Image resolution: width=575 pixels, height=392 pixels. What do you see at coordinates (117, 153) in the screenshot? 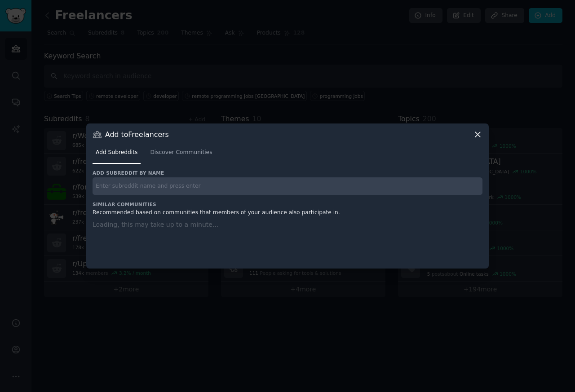
I see `span: Add Subreddits` at bounding box center [117, 153].